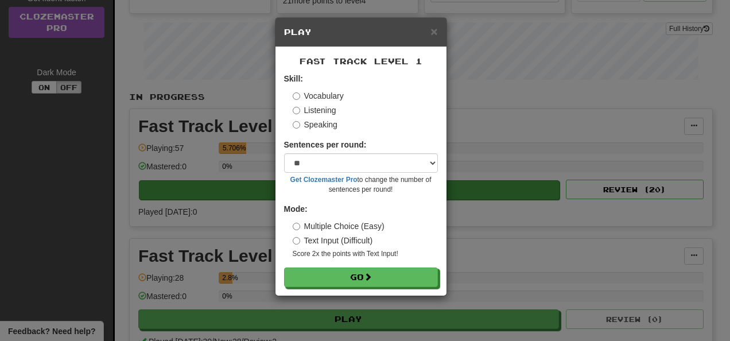 This screenshot has width=730, height=341. What do you see at coordinates (296, 226) in the screenshot?
I see `input: Multiple Choice (Easy)` at bounding box center [296, 226].